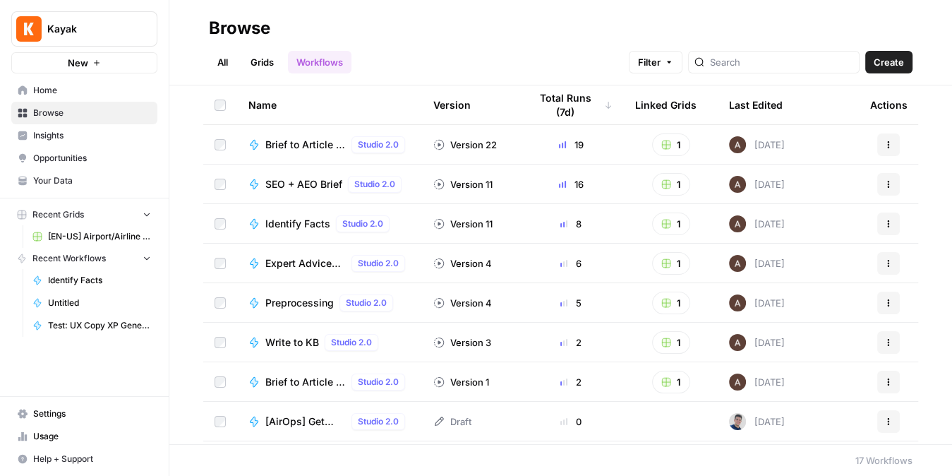  What do you see at coordinates (330, 342) in the screenshot?
I see `a: Write to KBStudio 2.0` at bounding box center [330, 342].